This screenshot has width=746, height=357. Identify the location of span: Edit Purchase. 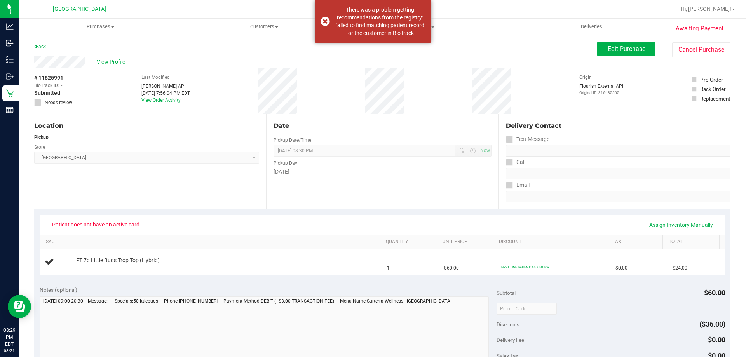
(626, 49).